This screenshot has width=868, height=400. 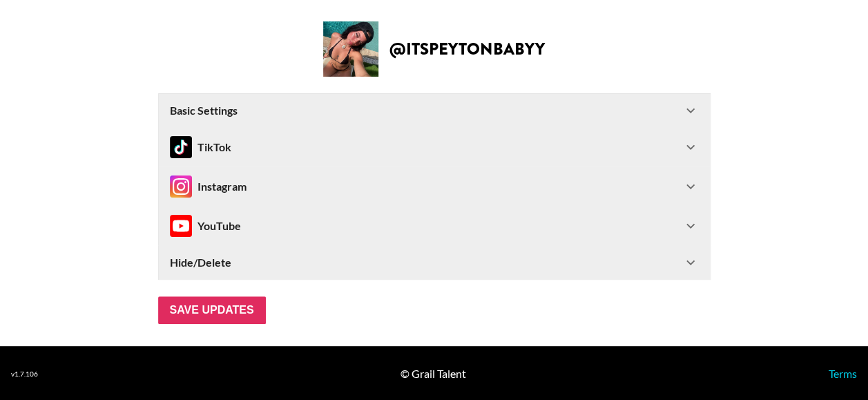 I want to click on strong: Basic Settings, so click(x=204, y=110).